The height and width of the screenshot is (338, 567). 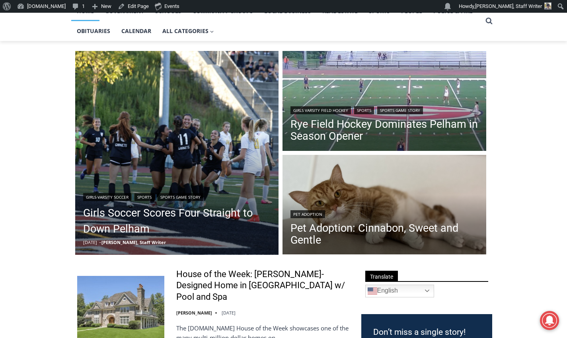 I want to click on a: Calendar, so click(x=136, y=31).